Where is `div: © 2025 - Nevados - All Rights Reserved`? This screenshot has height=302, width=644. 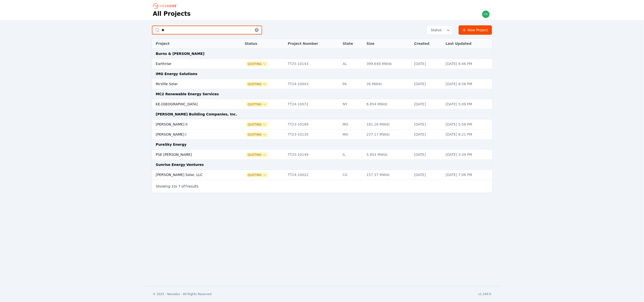
div: © 2025 - Nevados - All Rights Reserved is located at coordinates (182, 294).